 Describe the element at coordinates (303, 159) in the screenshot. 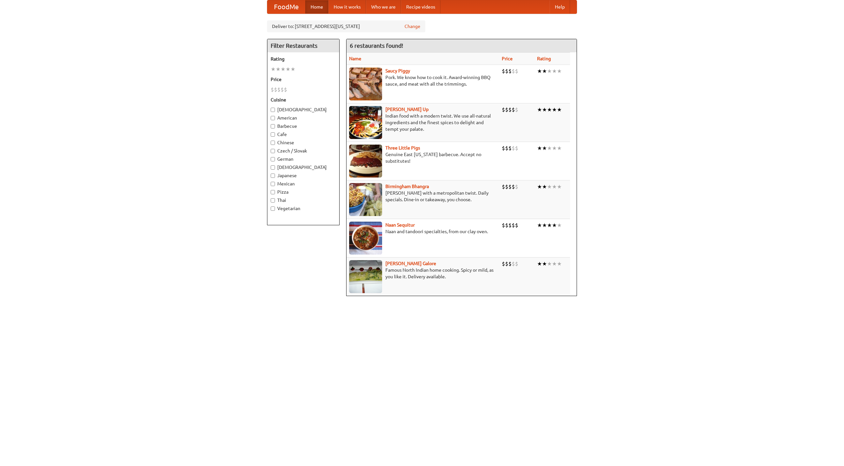

I see `label: German` at that location.